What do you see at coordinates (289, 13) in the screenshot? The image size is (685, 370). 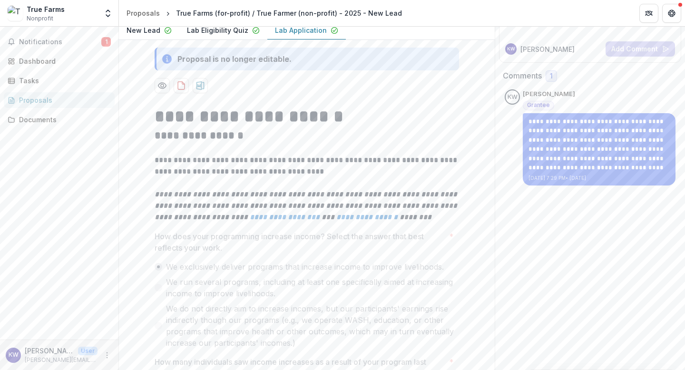 I see `div: True Farms (for-profit) / True Farmer (non-profit) - 2025 - New Lead` at bounding box center [289, 13].